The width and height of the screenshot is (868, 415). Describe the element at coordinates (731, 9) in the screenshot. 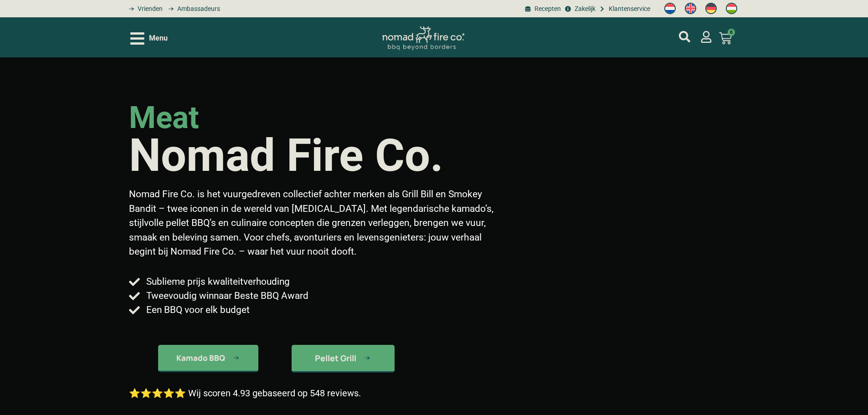

I see `img: Hongaars` at that location.